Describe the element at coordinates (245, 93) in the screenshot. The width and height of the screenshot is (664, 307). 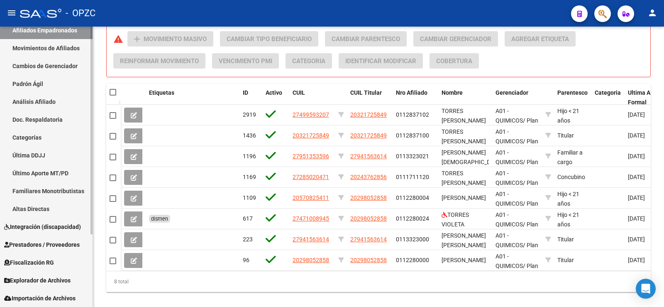
I see `span: ID` at that location.